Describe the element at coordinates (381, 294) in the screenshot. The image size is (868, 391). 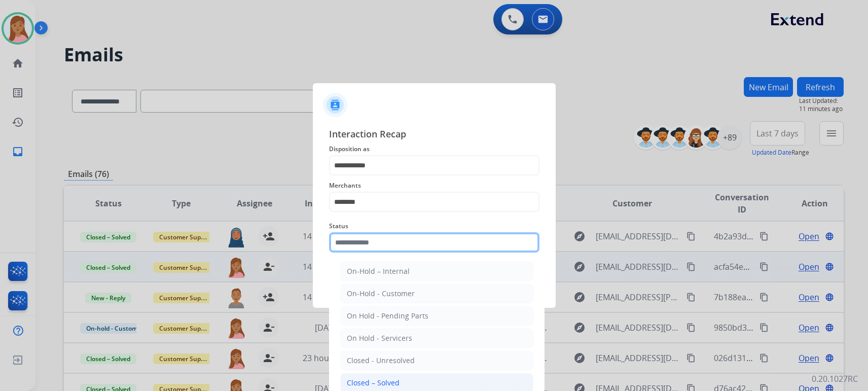
I see `div: On-Hold - Customer` at that location.